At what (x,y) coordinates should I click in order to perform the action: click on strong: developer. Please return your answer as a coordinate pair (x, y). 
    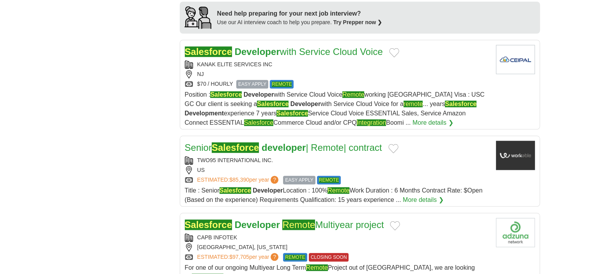
    Looking at the image, I should click on (283, 147).